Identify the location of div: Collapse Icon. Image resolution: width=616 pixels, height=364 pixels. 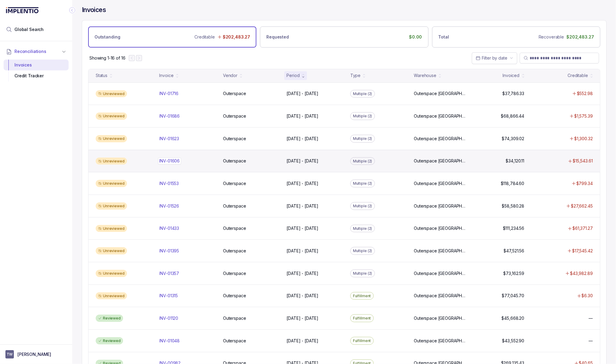
(72, 10).